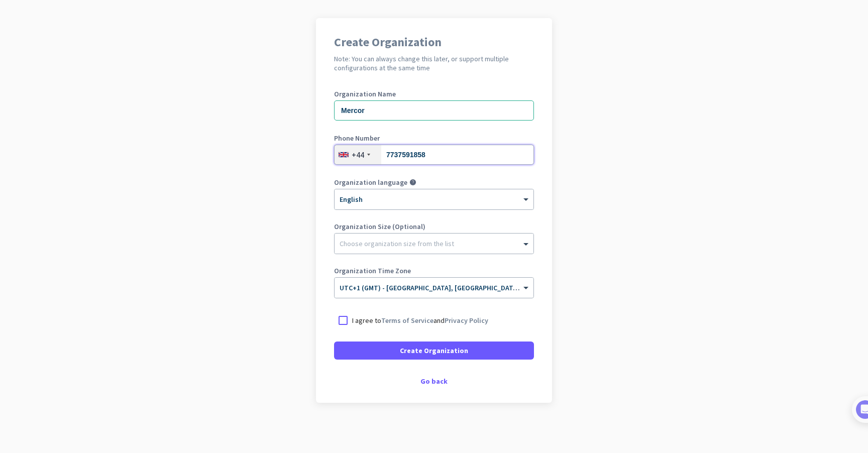 This screenshot has height=453, width=868. I want to click on a: Terms of Service, so click(407, 320).